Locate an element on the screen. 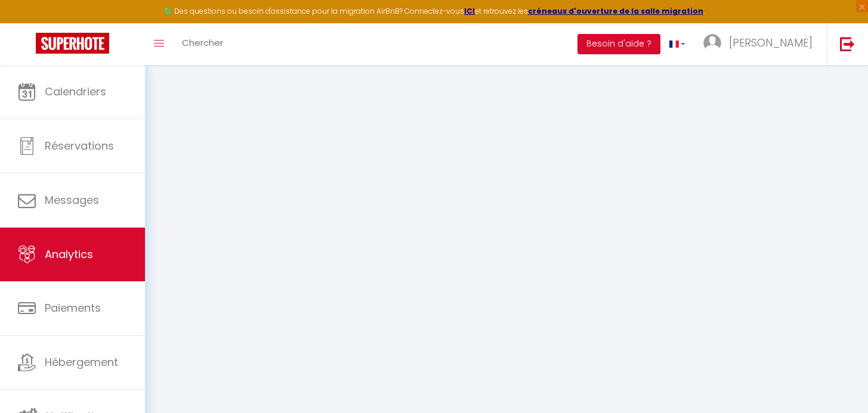 The width and height of the screenshot is (868, 413). button: Besoin d'aide ? is located at coordinates (619, 44).